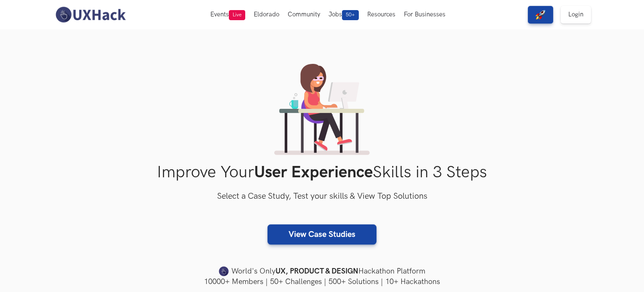 The width and height of the screenshot is (644, 292). I want to click on h4: World's Only Hackathon Platform, so click(322, 271).